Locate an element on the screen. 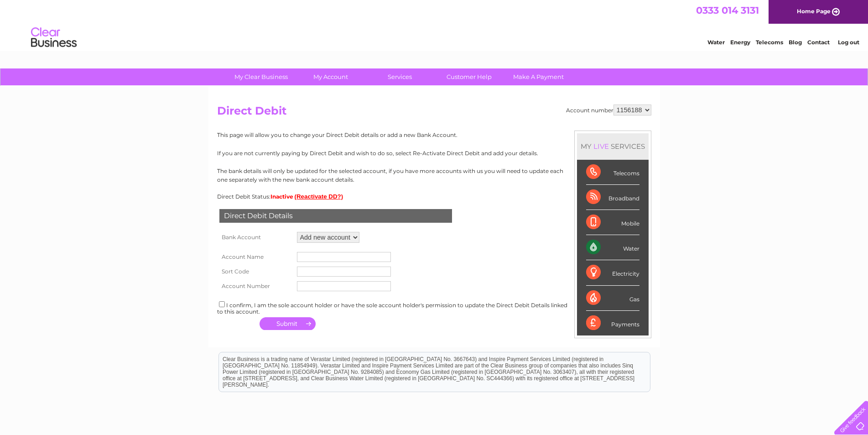  span: Inactive is located at coordinates (282, 196).